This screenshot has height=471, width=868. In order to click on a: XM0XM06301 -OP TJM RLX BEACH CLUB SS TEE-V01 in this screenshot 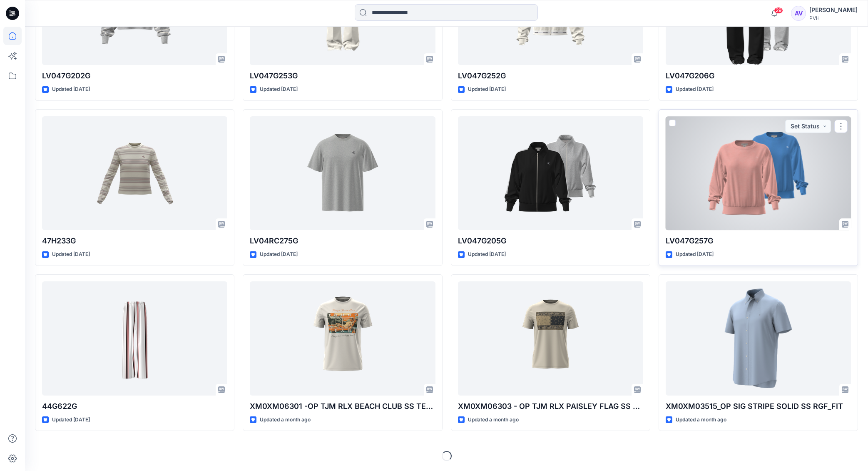, I will do `click(342, 338)`.